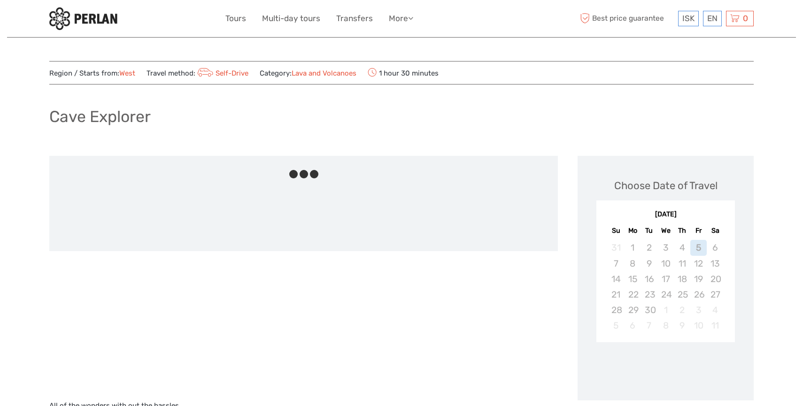 This screenshot has height=406, width=803. I want to click on div: Not available Saturday, September 27th, 2025, so click(715, 295).